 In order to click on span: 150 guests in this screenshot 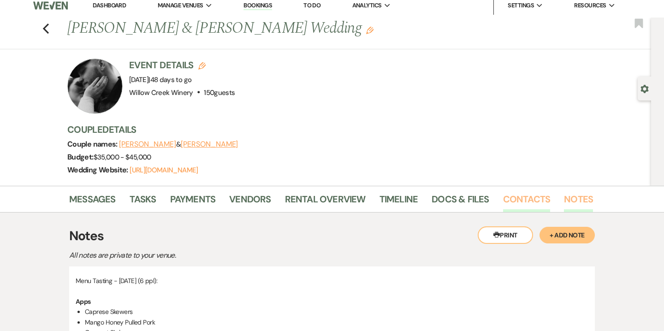, I will do `click(219, 93)`.